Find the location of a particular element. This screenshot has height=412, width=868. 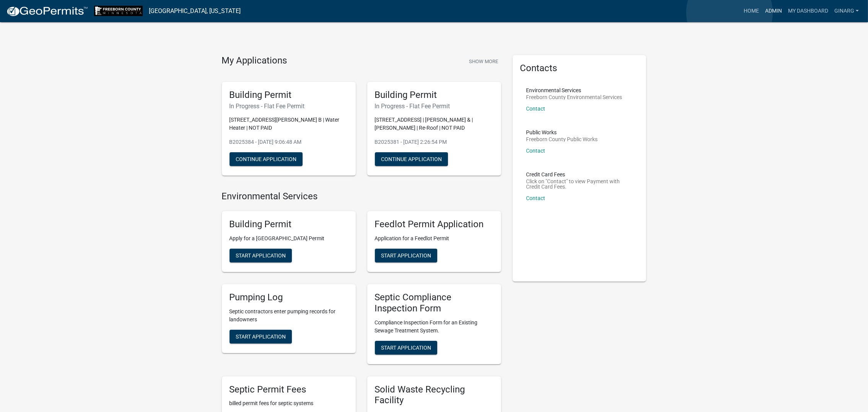

p: Public Works is located at coordinates (562, 133).